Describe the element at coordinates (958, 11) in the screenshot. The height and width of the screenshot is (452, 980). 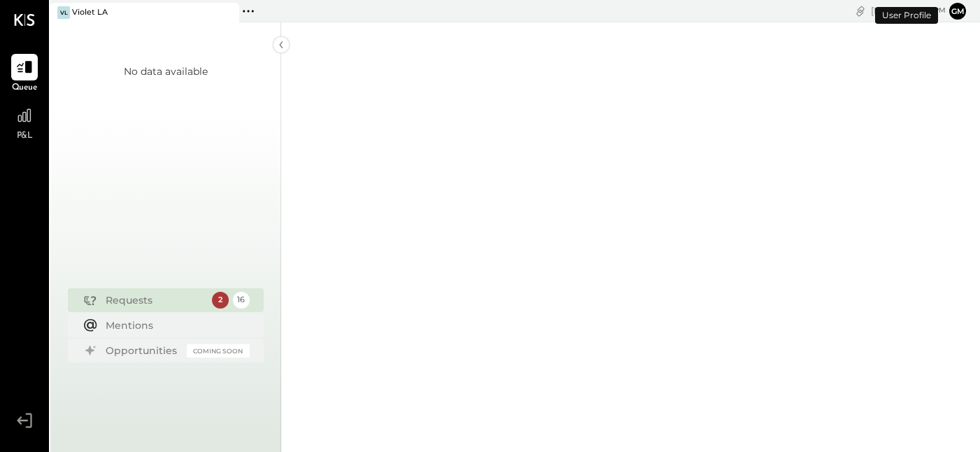
I see `button: gm` at that location.